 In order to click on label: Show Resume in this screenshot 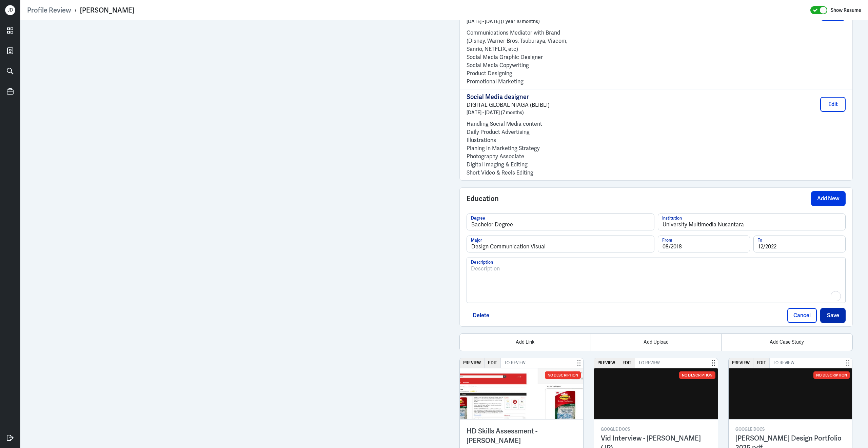, I will do `click(846, 10)`.